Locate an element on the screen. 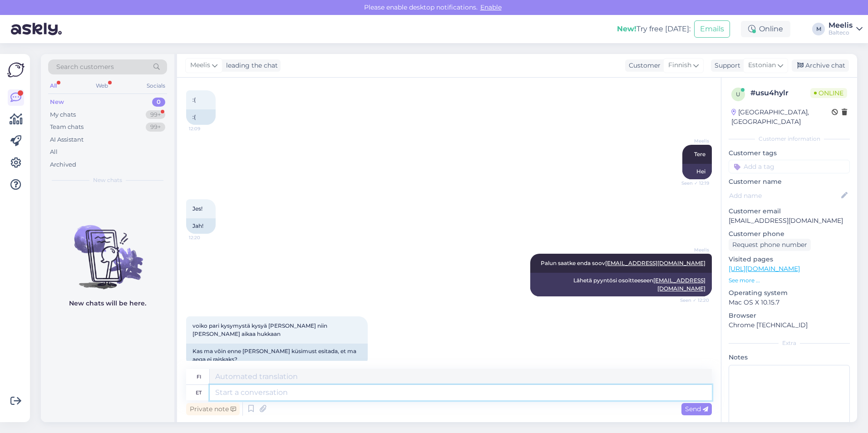 The height and width of the screenshot is (433, 868). div: Team chats is located at coordinates (67, 127).